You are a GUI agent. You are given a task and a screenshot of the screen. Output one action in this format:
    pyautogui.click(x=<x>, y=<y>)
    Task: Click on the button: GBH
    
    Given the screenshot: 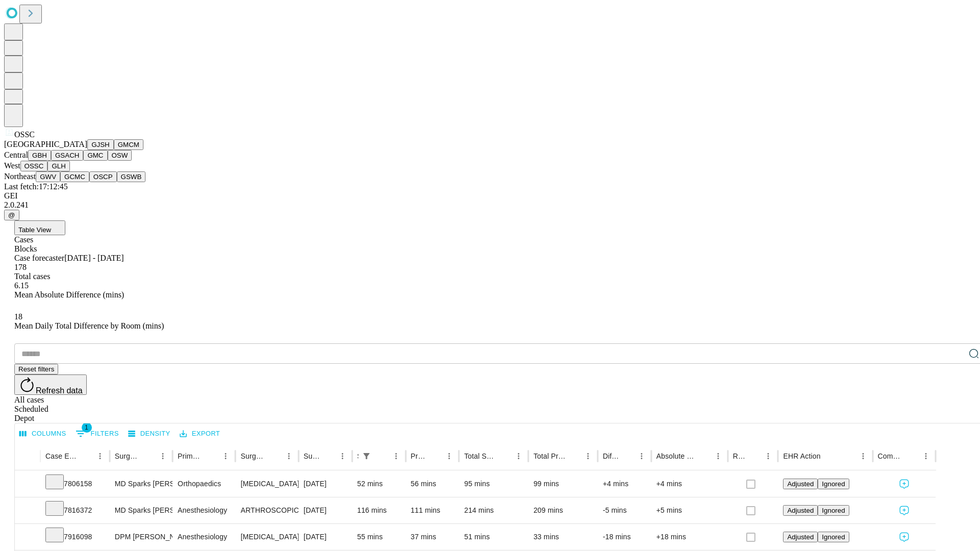 What is the action you would take?
    pyautogui.click(x=39, y=155)
    